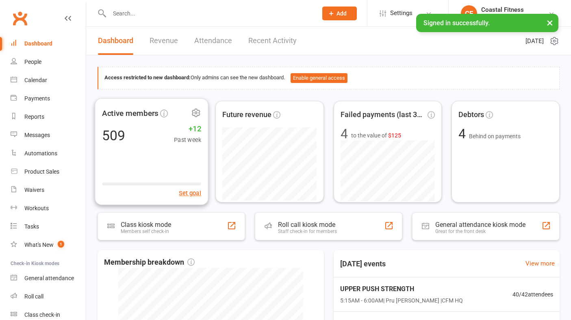 Image resolution: width=571 pixels, height=320 pixels. What do you see at coordinates (469, 13) in the screenshot?
I see `div: CF` at bounding box center [469, 13].